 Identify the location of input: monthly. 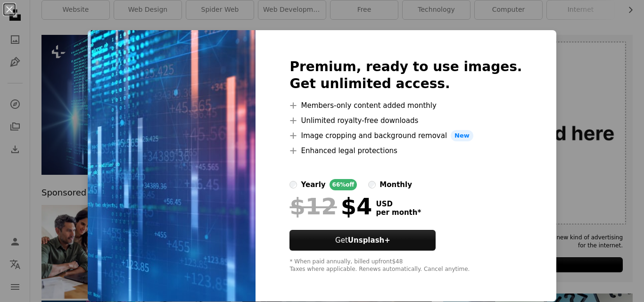
(372, 185).